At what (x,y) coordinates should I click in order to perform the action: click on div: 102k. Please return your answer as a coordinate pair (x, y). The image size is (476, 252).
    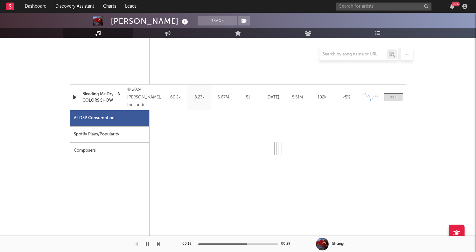
    Looking at the image, I should click on (322, 97).